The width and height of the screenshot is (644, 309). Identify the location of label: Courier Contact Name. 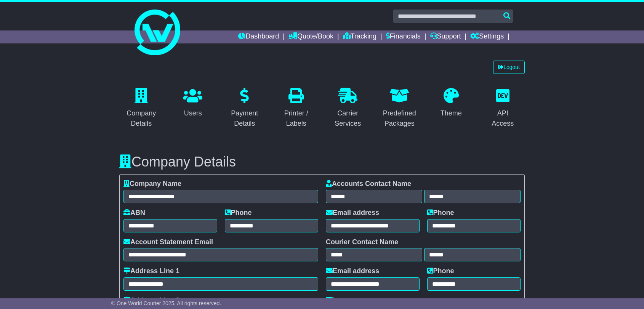
(362, 242).